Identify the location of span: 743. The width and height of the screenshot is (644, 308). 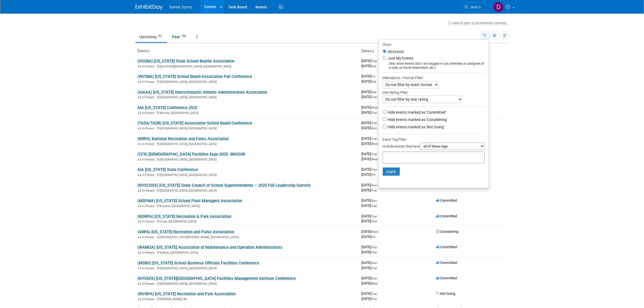
(184, 36).